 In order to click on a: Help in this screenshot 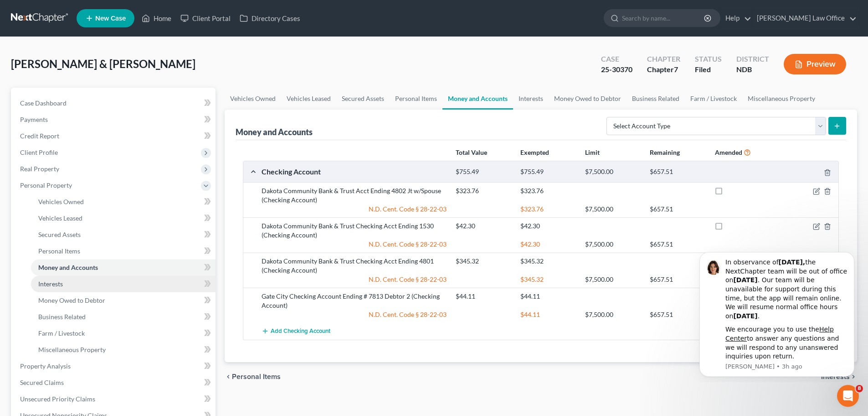, I will do `click(736, 18)`.